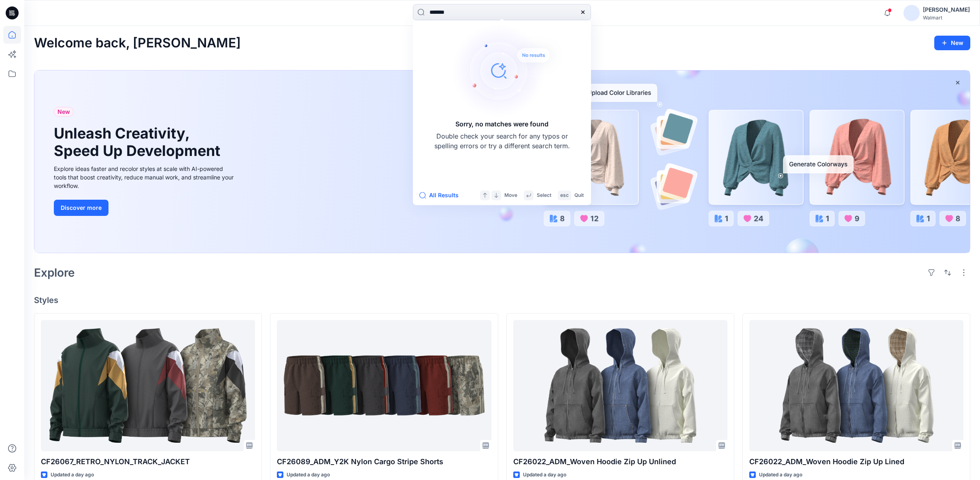  Describe the element at coordinates (384, 461) in the screenshot. I see `p: CF26089_ADM_Y2K Nylon Cargo Stripe Shorts` at that location.